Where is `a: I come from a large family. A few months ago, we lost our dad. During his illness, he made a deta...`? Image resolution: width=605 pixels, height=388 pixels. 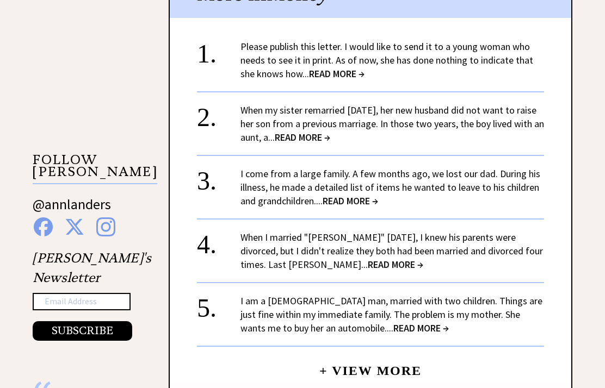 a: I come from a large family. A few months ago, we lost our dad. During his illness, he made a deta... is located at coordinates (390, 187).